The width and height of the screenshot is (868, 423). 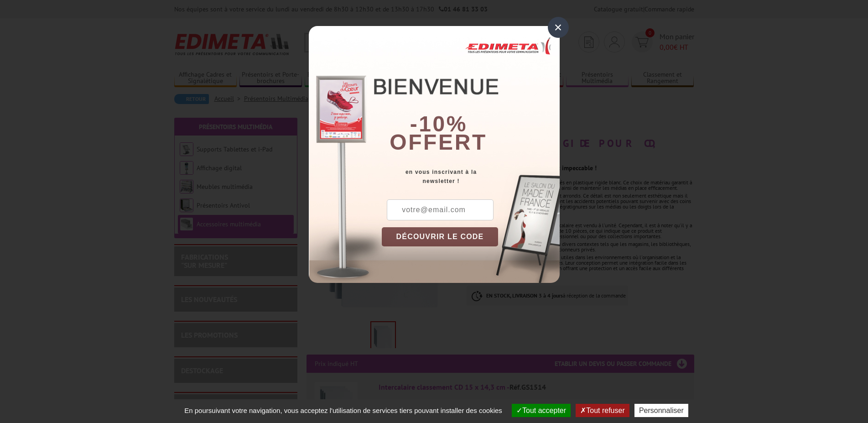 I want to click on div: en vous inscrivant à la newsletter !, so click(x=471, y=177).